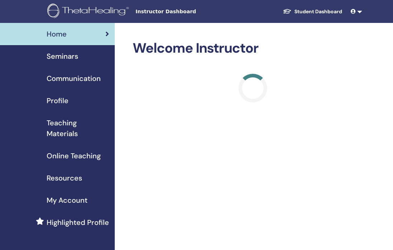 The width and height of the screenshot is (393, 250). I want to click on span: Seminars, so click(62, 56).